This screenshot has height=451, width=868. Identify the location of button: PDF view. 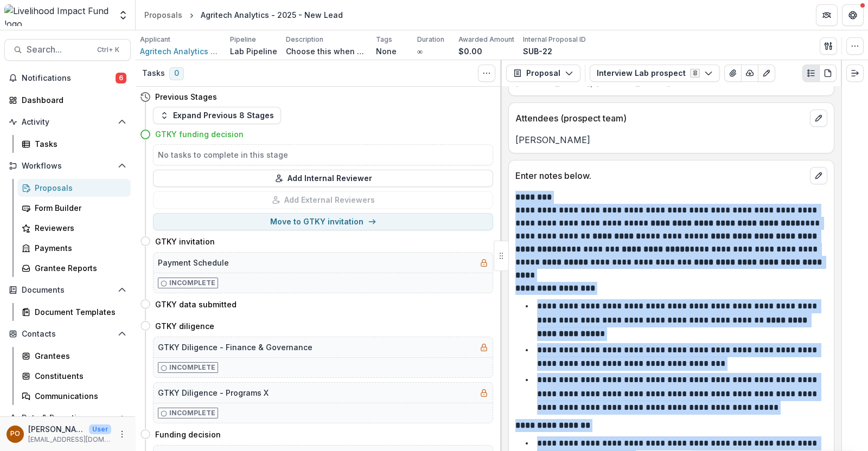
(828, 73).